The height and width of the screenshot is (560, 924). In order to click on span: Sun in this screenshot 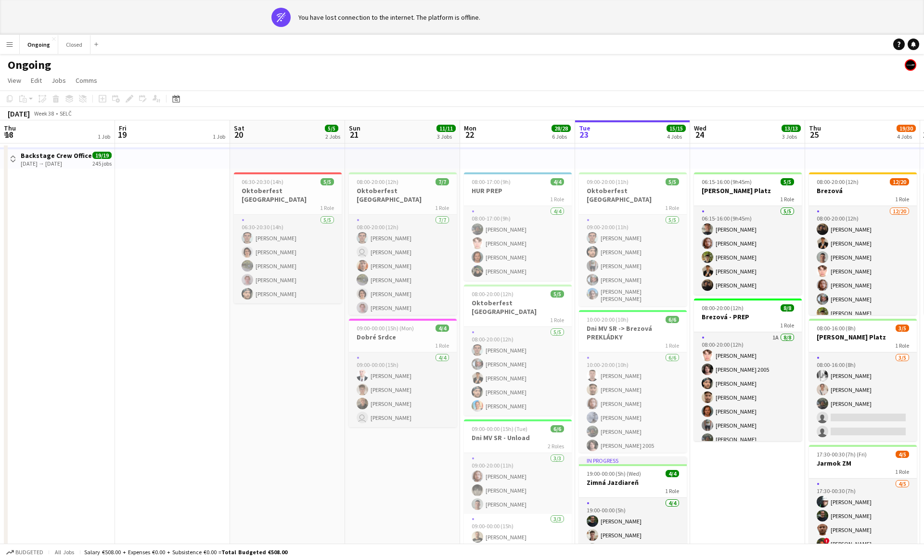, I will do `click(355, 128)`.